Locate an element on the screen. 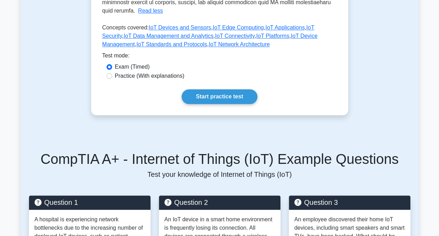 The height and width of the screenshot is (236, 439). label: Practice (With explanations) is located at coordinates (150, 76).